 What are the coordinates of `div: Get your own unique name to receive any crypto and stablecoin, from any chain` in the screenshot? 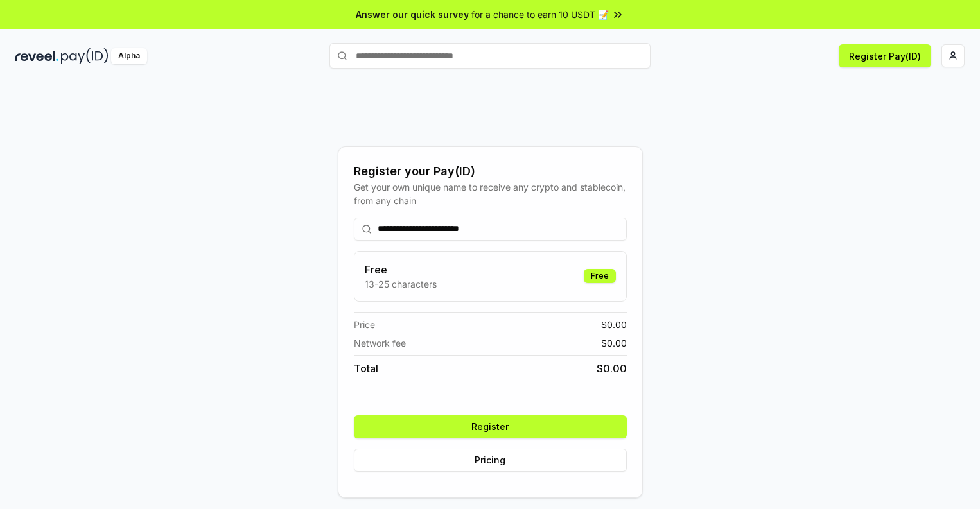 It's located at (490, 194).